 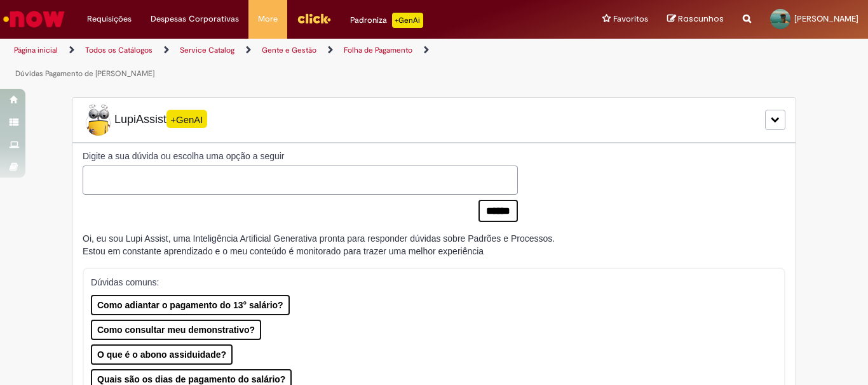 I want to click on span: Requisições, so click(x=109, y=19).